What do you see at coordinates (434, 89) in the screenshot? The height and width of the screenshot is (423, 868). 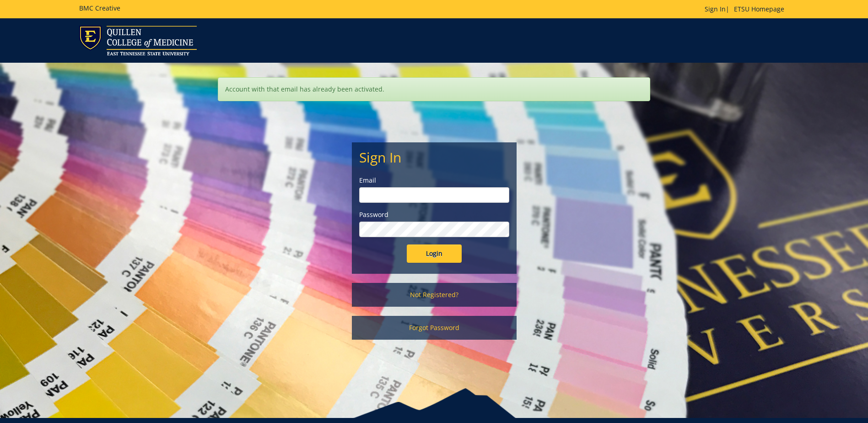 I see `div: Account with that email has already been activated.` at bounding box center [434, 89].